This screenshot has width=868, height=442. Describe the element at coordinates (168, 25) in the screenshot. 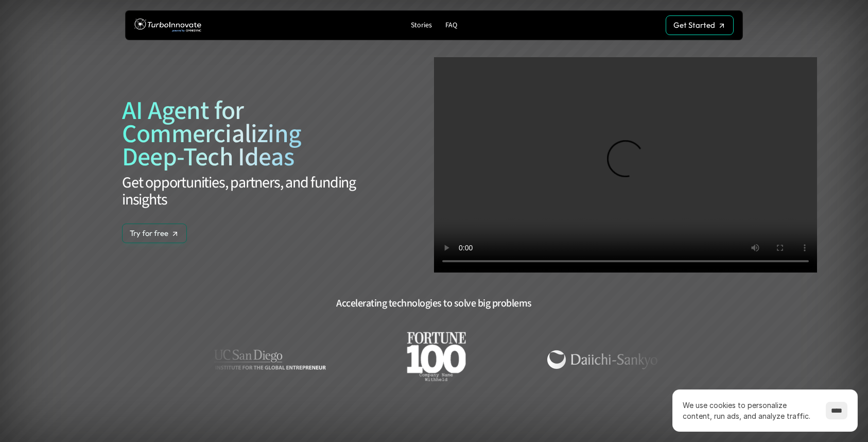

I see `img: TurboInnovate Logo` at that location.